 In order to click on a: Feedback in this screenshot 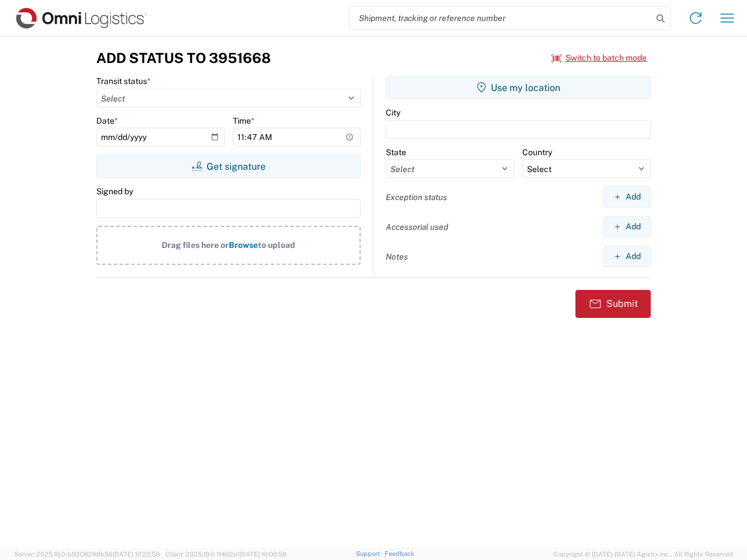, I will do `click(399, 553)`.